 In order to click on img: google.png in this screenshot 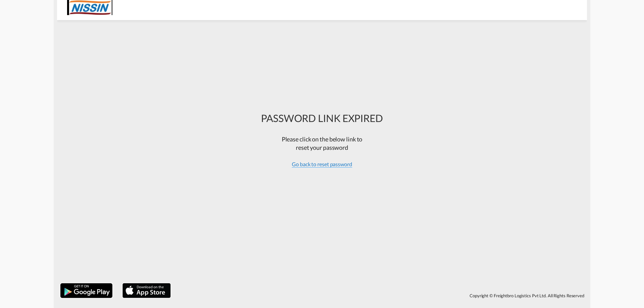, I will do `click(86, 291)`.